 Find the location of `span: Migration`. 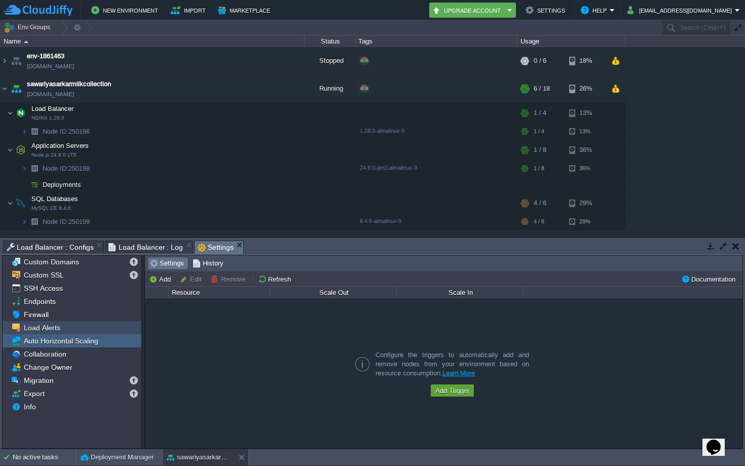

span: Migration is located at coordinates (38, 380).